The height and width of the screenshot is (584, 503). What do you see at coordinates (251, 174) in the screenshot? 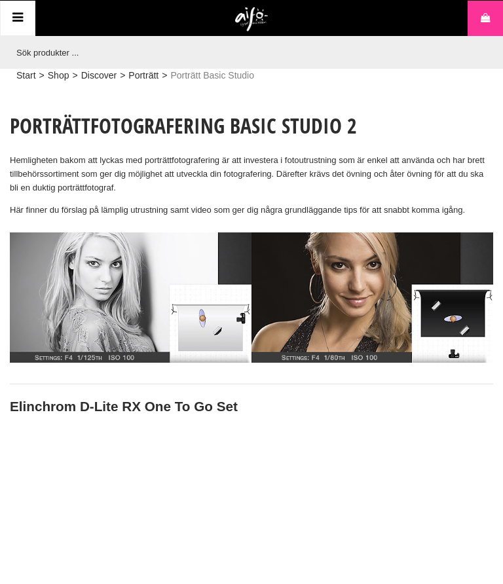
I see `p: Hemligheten bakom att lyckas med porträttfotografering är att investera i fotoutrustning som är e...` at bounding box center [251, 174].